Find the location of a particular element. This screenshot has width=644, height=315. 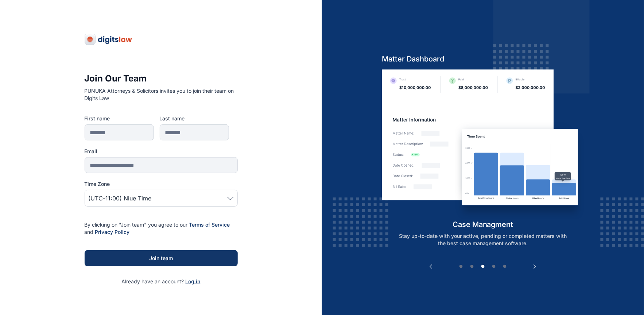

h5: Matter Dashboard is located at coordinates (482, 59).